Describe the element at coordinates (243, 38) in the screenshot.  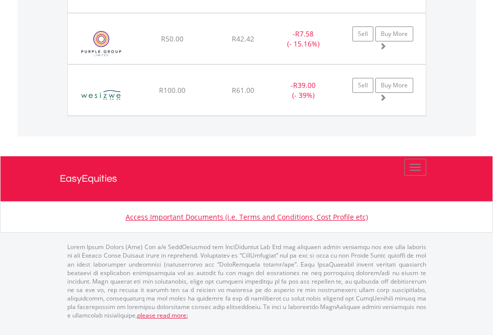
I see `span: R42.42` at that location.